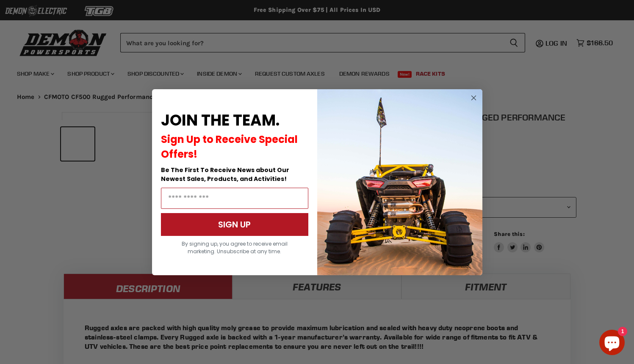  What do you see at coordinates (220, 120) in the screenshot?
I see `span: JOIN THE TEAM.` at bounding box center [220, 120].